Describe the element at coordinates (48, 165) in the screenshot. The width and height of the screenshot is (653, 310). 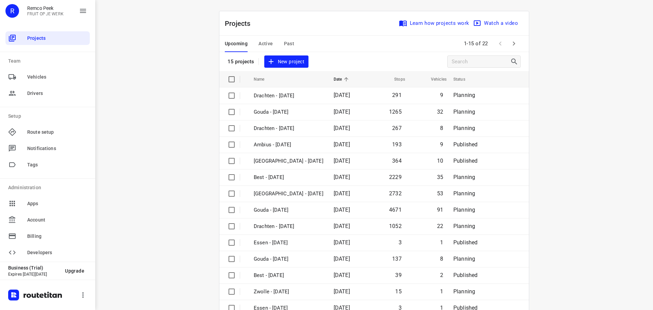
I see `div: Tags` at that location.